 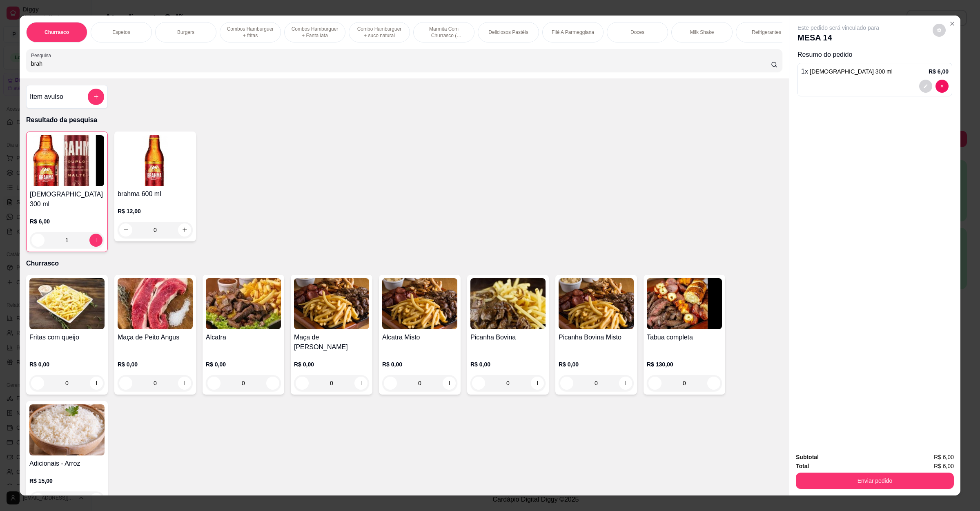 I want to click on p: Resumo do pedido, so click(x=875, y=55).